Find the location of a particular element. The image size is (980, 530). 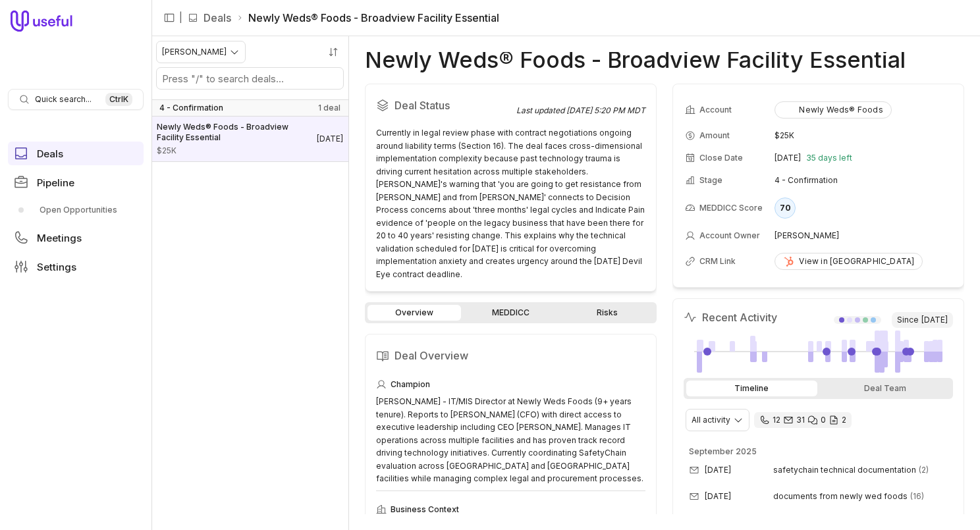

a: Settings is located at coordinates (76, 267).